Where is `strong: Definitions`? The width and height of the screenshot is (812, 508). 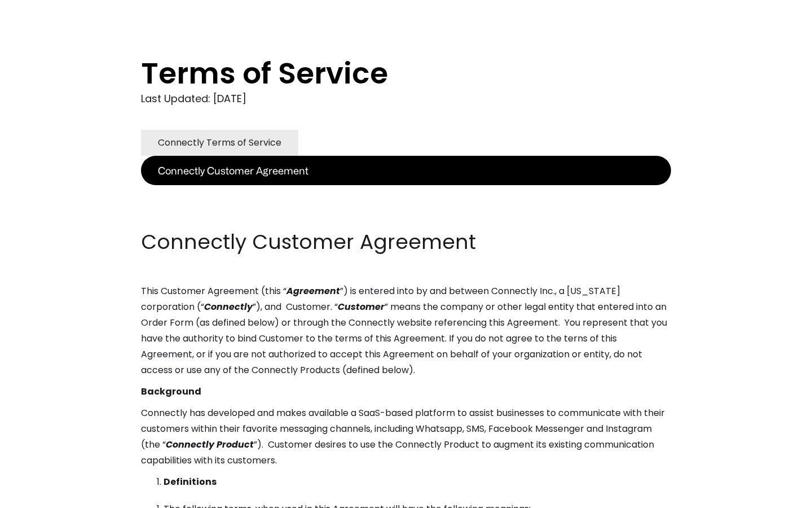 strong: Definitions is located at coordinates (190, 481).